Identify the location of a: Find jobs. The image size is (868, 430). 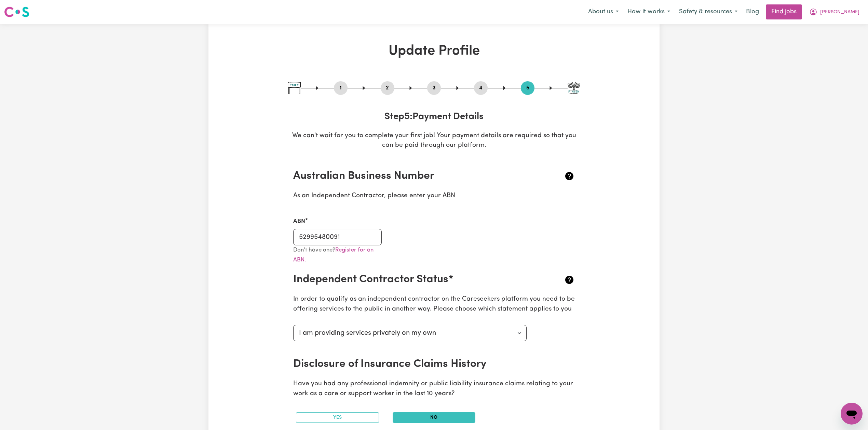
(784, 12).